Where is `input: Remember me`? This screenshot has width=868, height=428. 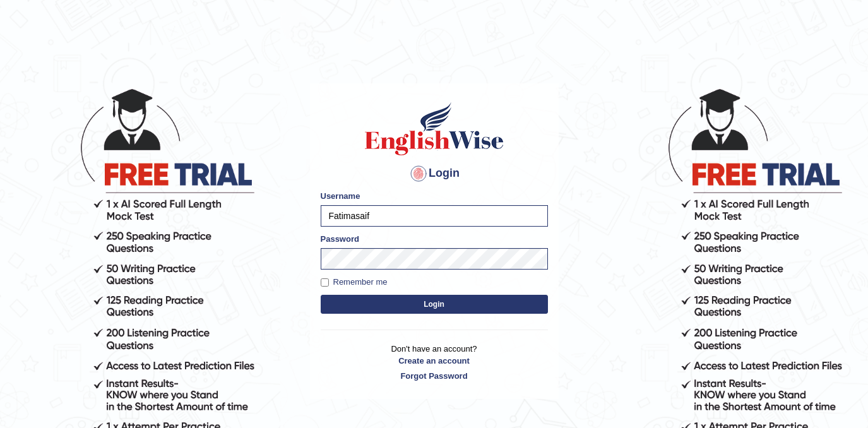 input: Remember me is located at coordinates (324, 282).